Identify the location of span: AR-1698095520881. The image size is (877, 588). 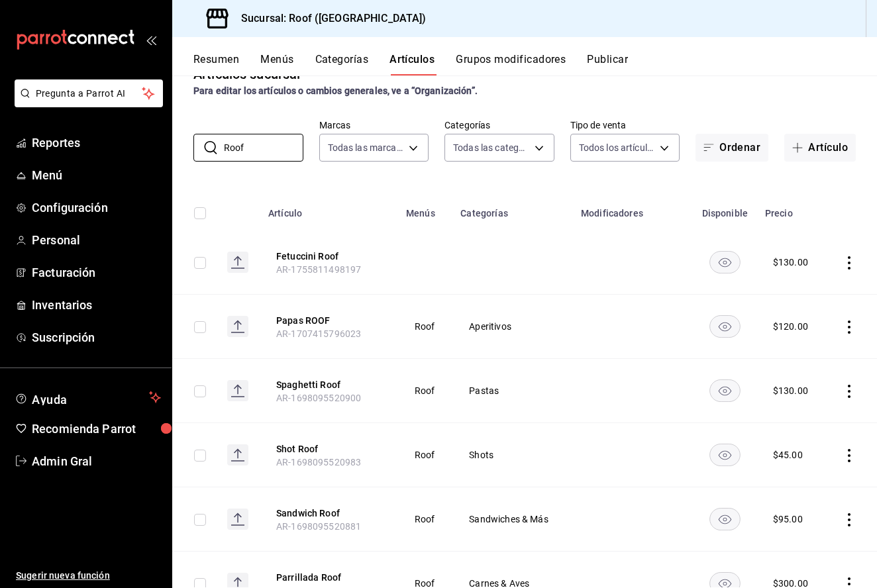
(319, 526).